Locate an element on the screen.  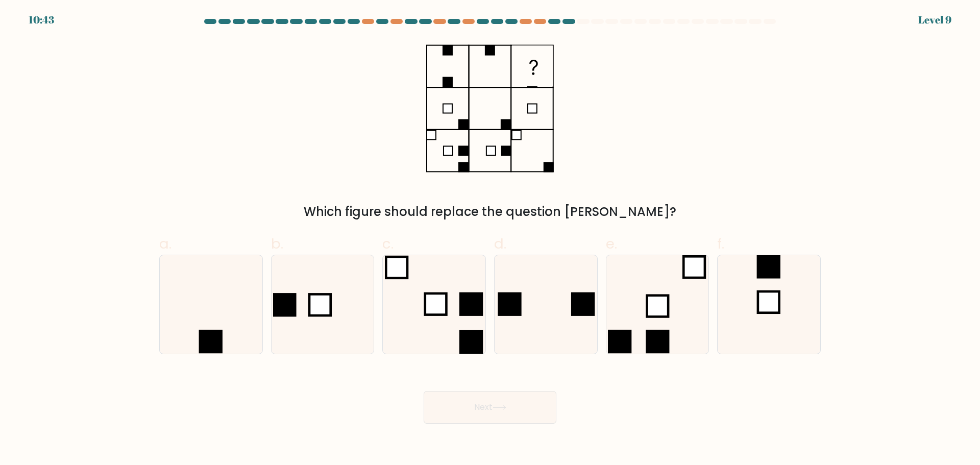
span: d. is located at coordinates (501, 244).